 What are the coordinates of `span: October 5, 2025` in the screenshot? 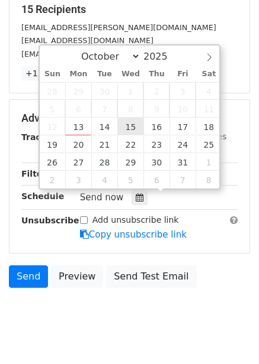 It's located at (53, 109).